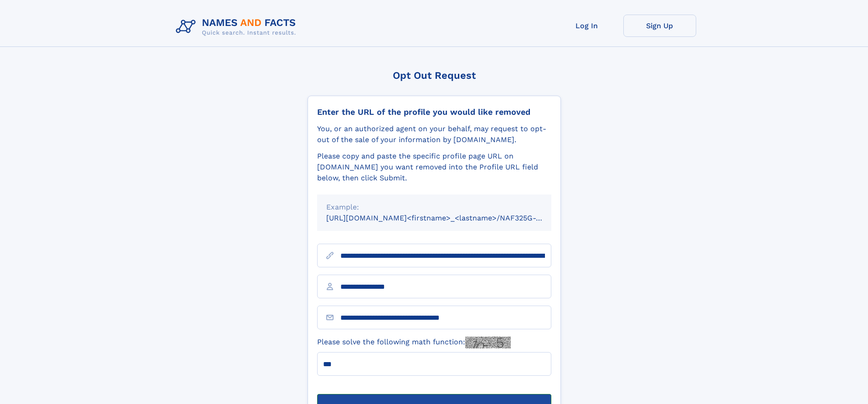 The width and height of the screenshot is (868, 404). Describe the element at coordinates (434, 75) in the screenshot. I see `div: Opt Out Request` at that location.